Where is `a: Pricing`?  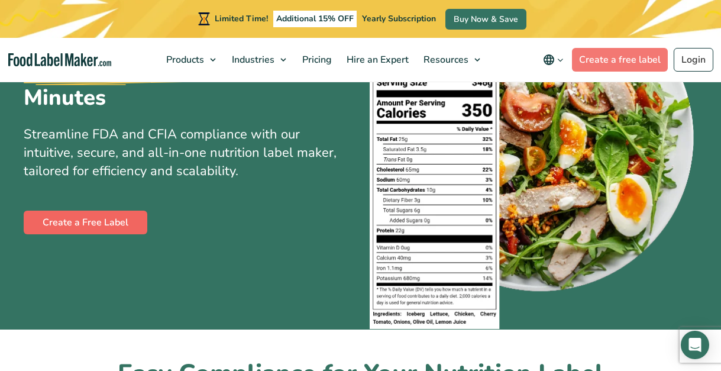
a: Pricing is located at coordinates (316, 60).